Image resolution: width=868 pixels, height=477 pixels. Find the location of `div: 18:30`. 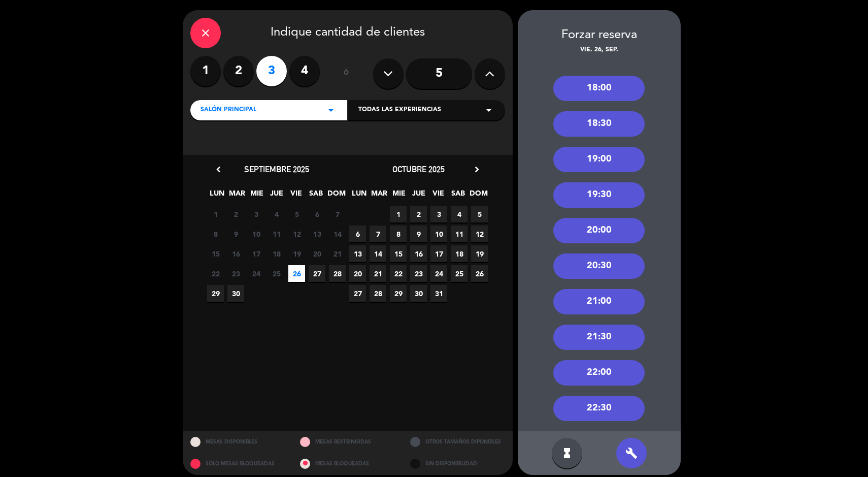

div: 18:30 is located at coordinates (599, 124).